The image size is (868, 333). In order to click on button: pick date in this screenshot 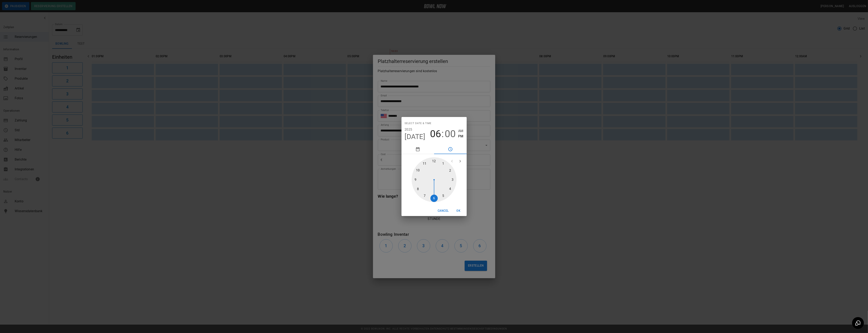, I will do `click(418, 149)`.